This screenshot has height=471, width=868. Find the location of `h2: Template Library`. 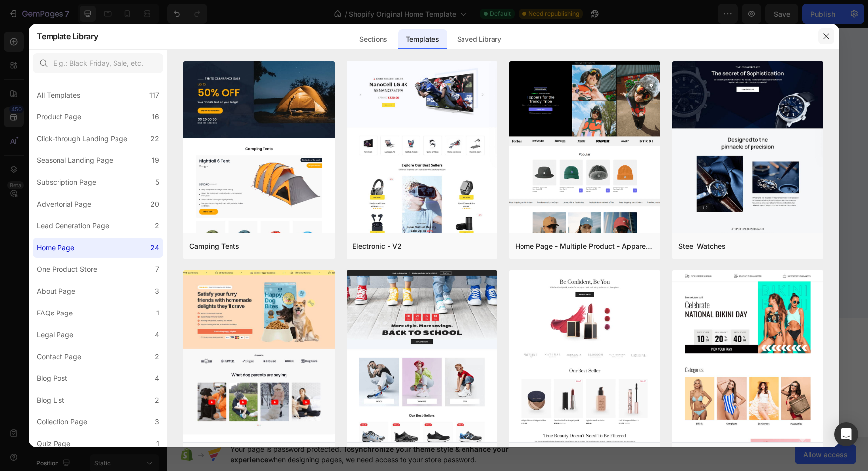

h2: Template Library is located at coordinates (67, 36).